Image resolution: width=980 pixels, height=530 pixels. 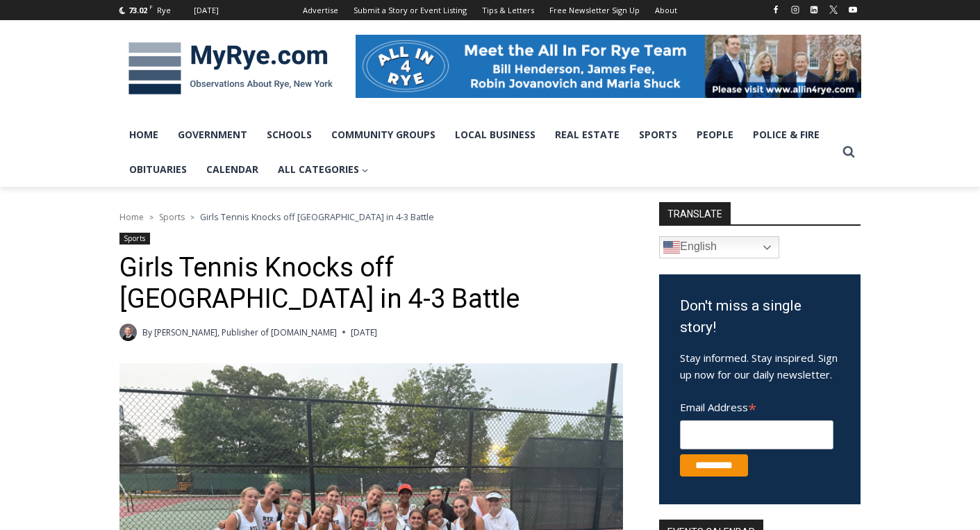 What do you see at coordinates (756, 406) in the screenshot?
I see `label: Email Address` at bounding box center [756, 406].